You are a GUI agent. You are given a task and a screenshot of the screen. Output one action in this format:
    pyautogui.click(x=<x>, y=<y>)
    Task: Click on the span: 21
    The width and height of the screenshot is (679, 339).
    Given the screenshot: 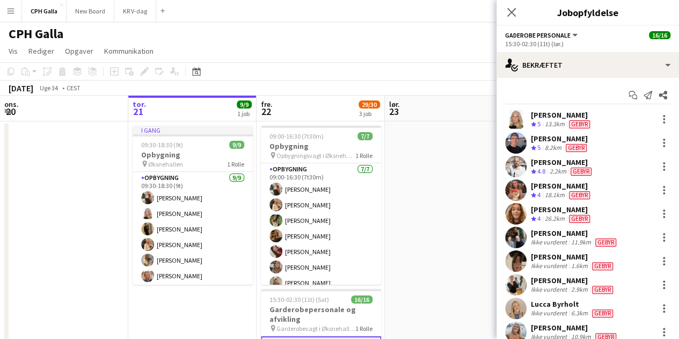 What is the action you would take?
    pyautogui.click(x=138, y=111)
    